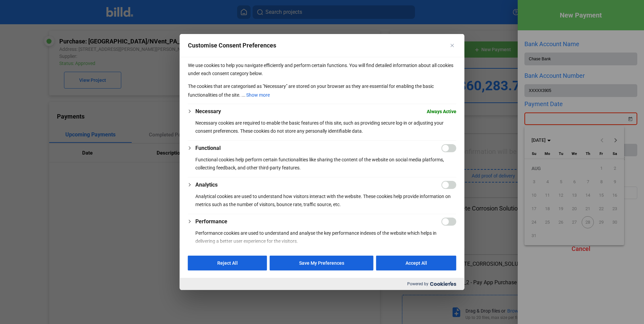  Describe the element at coordinates (322, 69) in the screenshot. I see `p: We use cookies to help you navigate efficiently and perform certain functions. You will find deta...` at that location.